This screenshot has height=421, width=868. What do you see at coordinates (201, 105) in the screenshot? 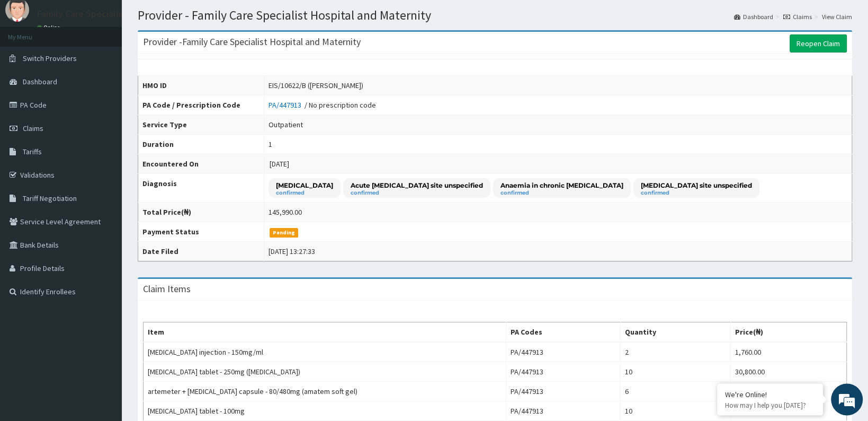
I see `th: PA Code / Prescription Code` at bounding box center [201, 105].